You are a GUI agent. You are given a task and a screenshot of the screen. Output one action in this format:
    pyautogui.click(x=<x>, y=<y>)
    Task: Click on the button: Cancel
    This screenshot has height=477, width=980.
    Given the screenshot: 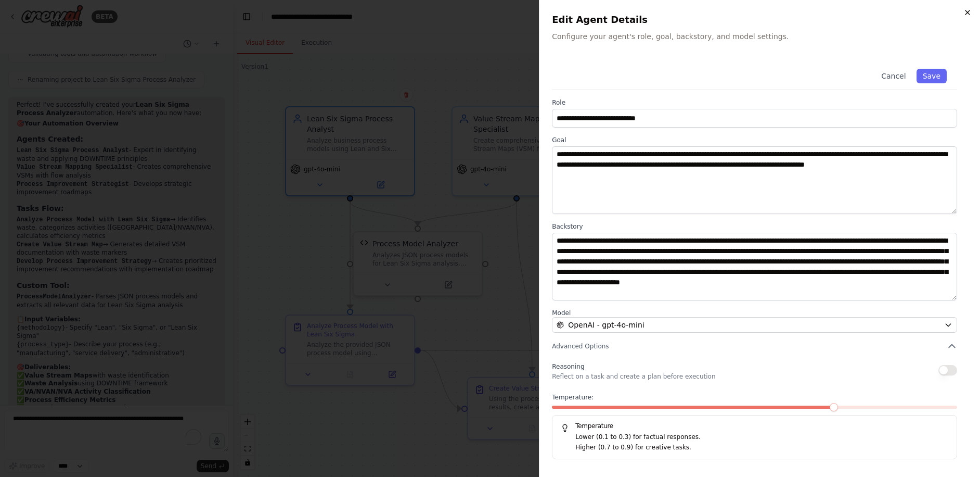 What is the action you would take?
    pyautogui.click(x=893, y=76)
    